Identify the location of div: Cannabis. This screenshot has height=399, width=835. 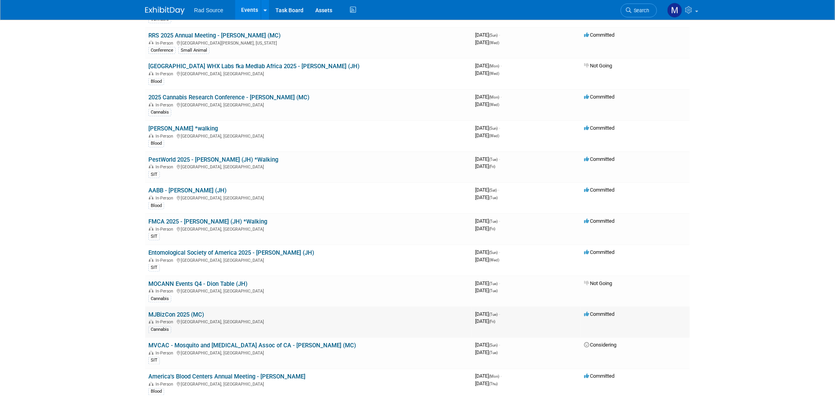
(160, 299).